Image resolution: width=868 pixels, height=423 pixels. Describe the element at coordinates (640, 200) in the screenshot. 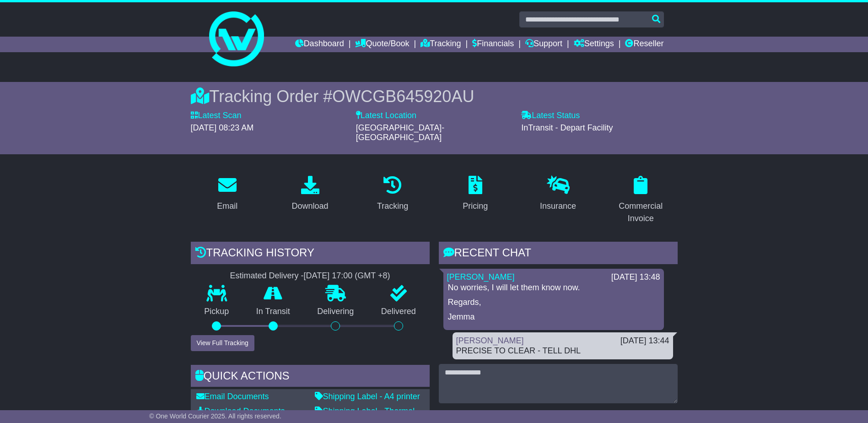

I see `a: Commercial Invoice` at that location.